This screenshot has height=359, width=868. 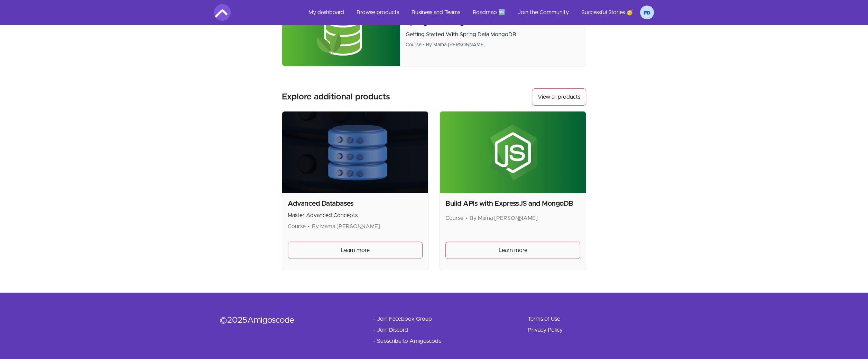 What do you see at coordinates (326, 12) in the screenshot?
I see `a: My dashboard` at bounding box center [326, 12].